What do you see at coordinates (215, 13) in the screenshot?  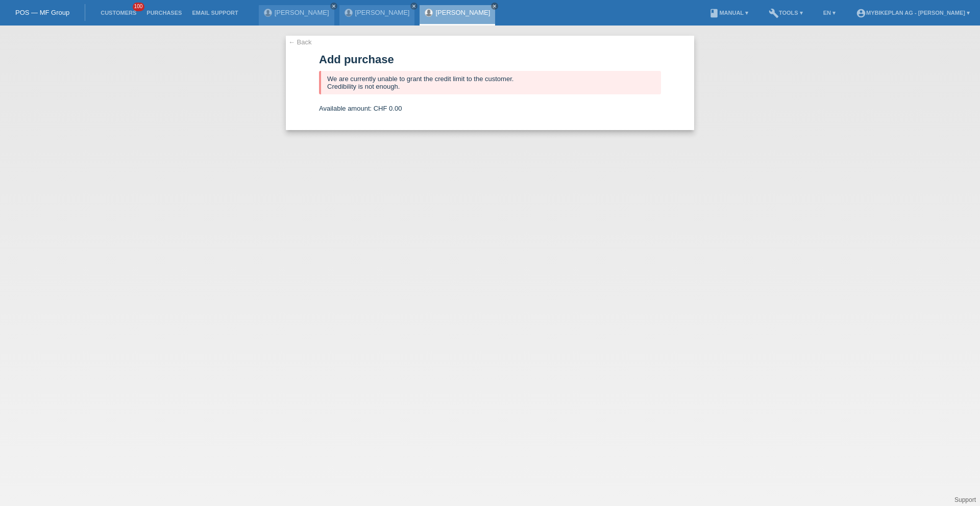 I see `a: Email Support` at bounding box center [215, 13].